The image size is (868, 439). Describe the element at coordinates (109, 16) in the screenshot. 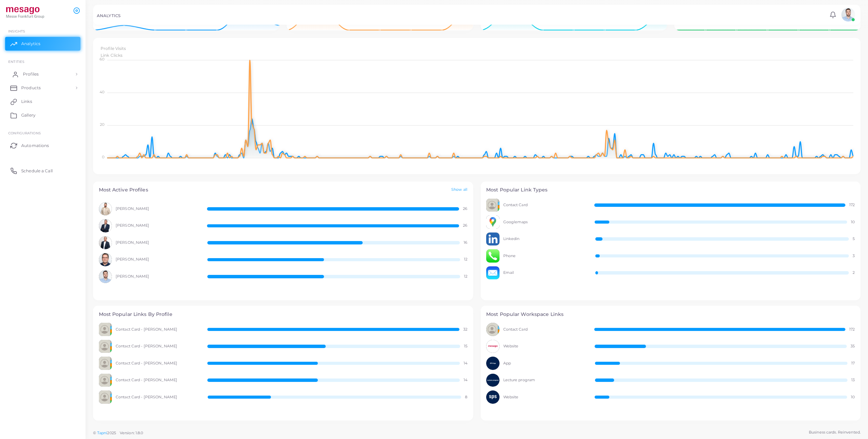

I see `h5: ANALYTICS` at that location.